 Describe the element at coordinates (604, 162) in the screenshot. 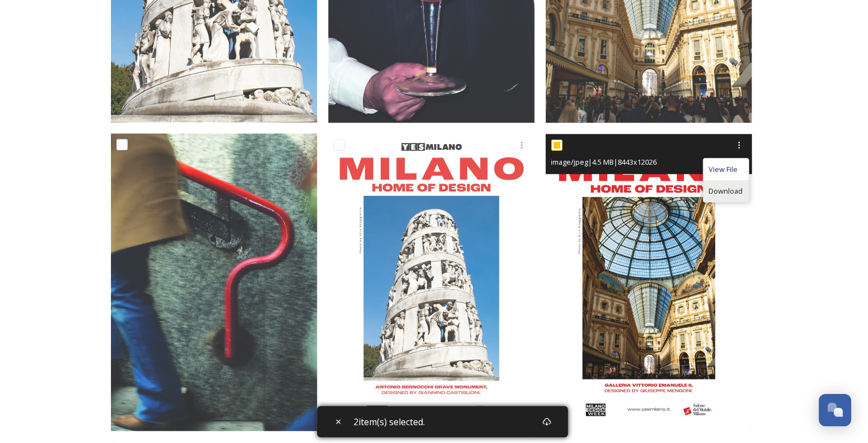

I see `span: image/jpeg | 4.5 MB | 8443 x 12026` at that location.